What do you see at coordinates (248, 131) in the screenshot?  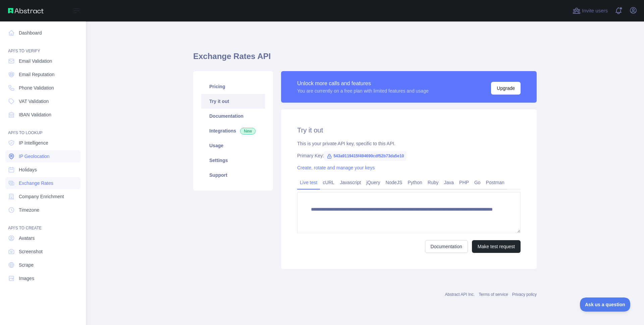 I see `span: New` at bounding box center [248, 131].